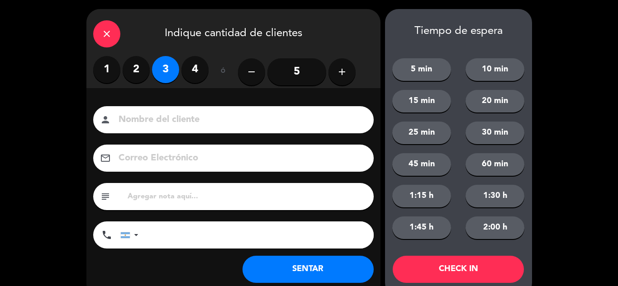  I want to click on i: add, so click(342, 72).